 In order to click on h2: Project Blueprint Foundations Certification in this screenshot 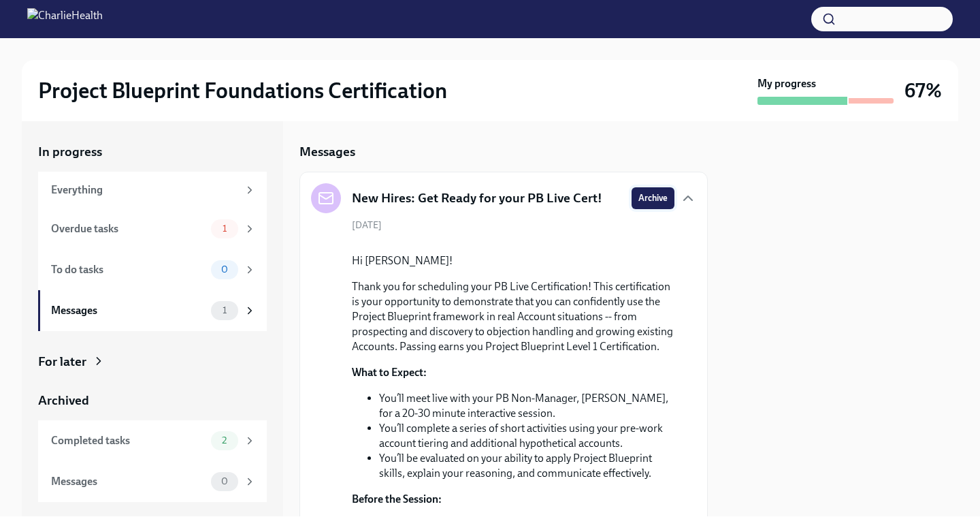, I will do `click(242, 90)`.